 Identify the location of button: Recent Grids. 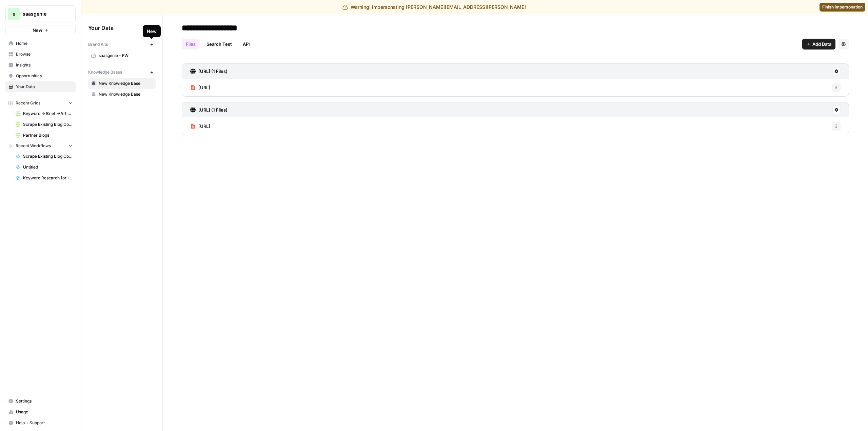
(40, 103).